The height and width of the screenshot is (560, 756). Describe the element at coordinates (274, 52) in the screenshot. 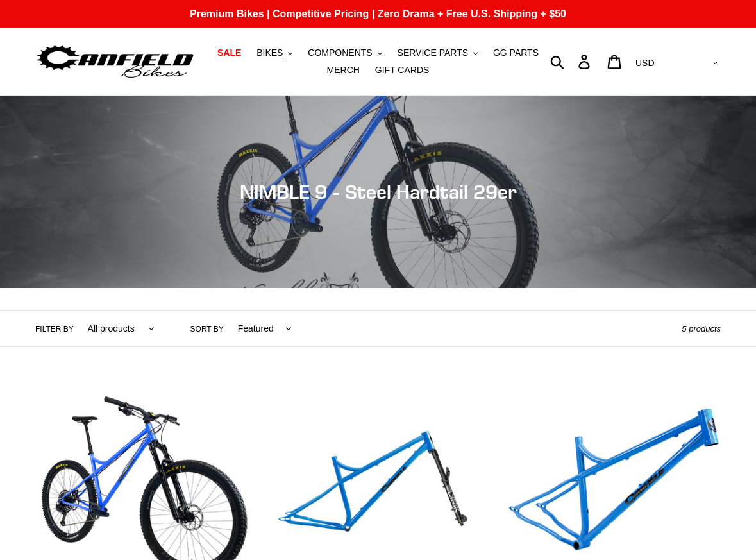

I see `button: BIKES` at that location.